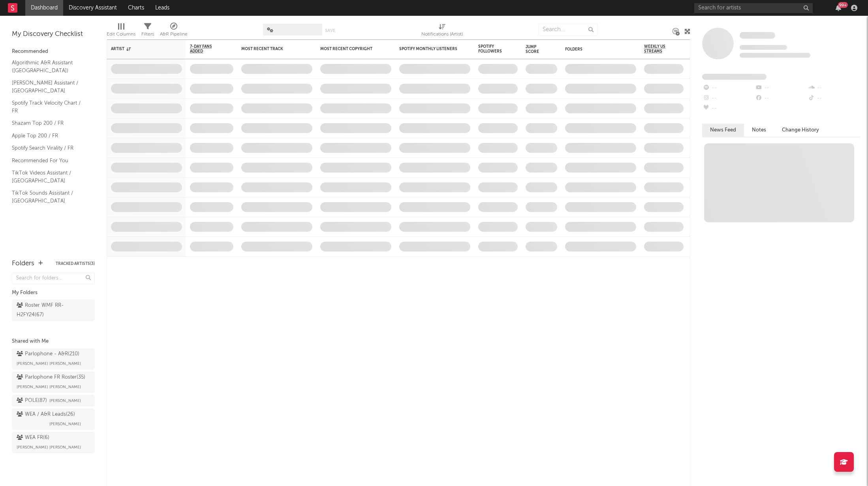 Image resolution: width=868 pixels, height=486 pixels. What do you see at coordinates (839, 8) in the screenshot?
I see `button: 99+` at bounding box center [839, 8].